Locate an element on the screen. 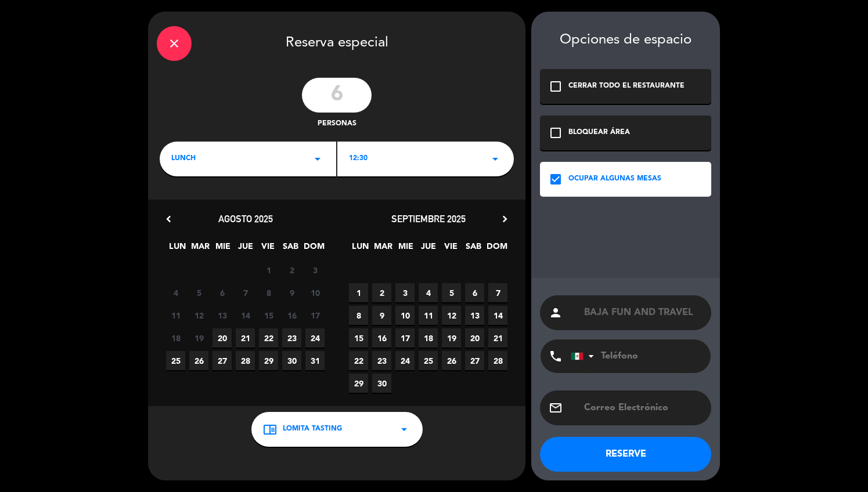 The width and height of the screenshot is (868, 492). i: phone is located at coordinates (556, 356).